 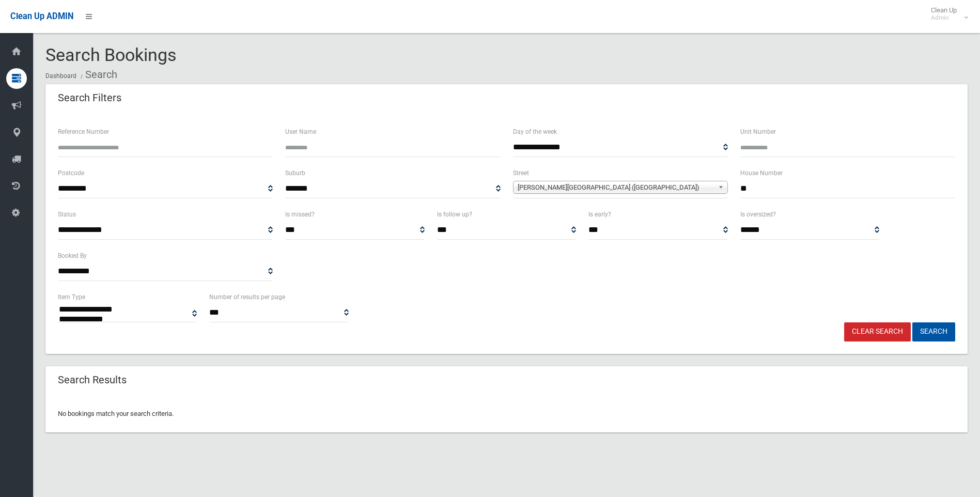 I want to click on span: Clean Up, so click(x=947, y=14).